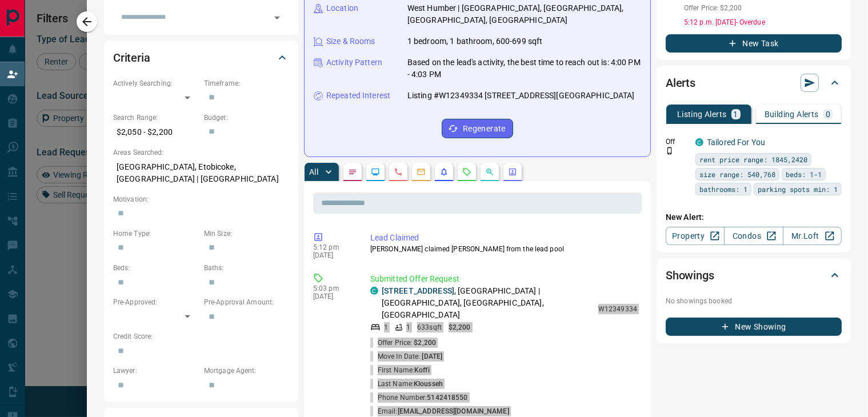  I want to click on span: parking spots min: 1, so click(798, 189).